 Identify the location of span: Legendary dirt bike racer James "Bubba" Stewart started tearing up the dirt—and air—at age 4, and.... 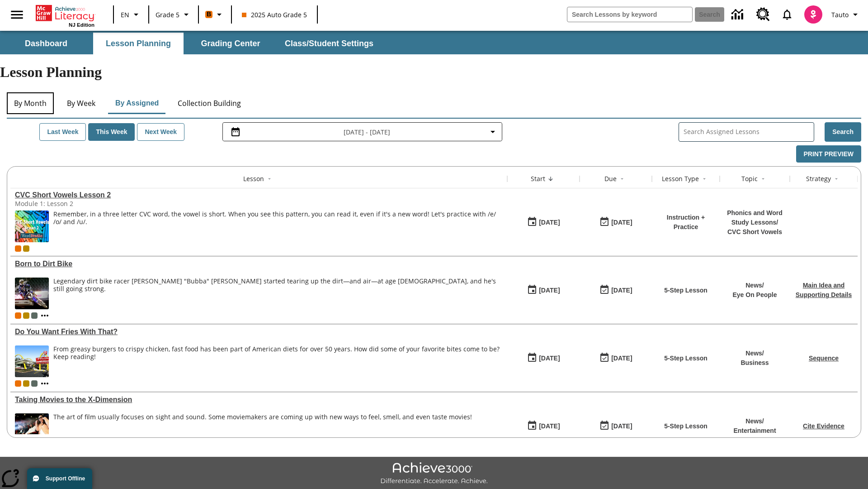
(278, 293).